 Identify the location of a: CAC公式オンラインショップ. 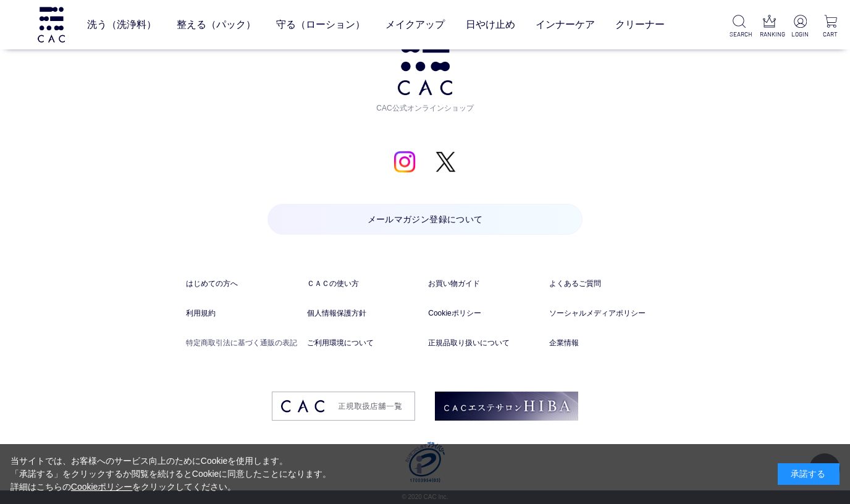
(425, 69).